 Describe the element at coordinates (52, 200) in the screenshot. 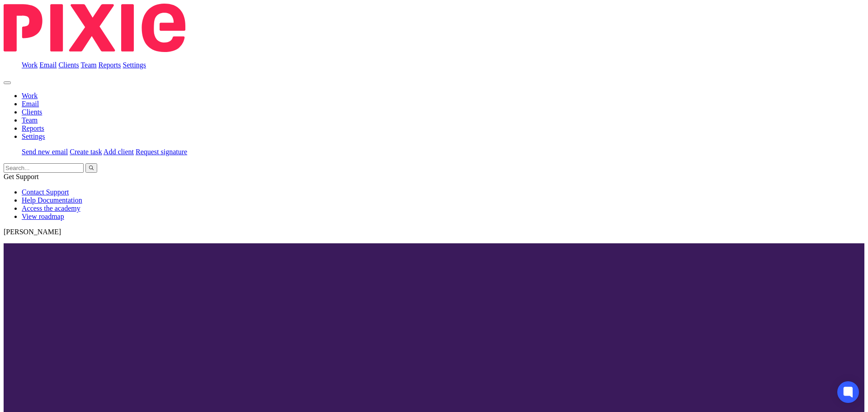

I see `span: Help Documentation` at that location.